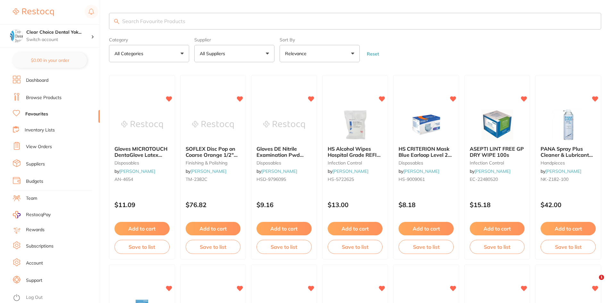 The height and width of the screenshot is (303, 614). What do you see at coordinates (569, 205) in the screenshot?
I see `p: $42.00` at bounding box center [569, 205].